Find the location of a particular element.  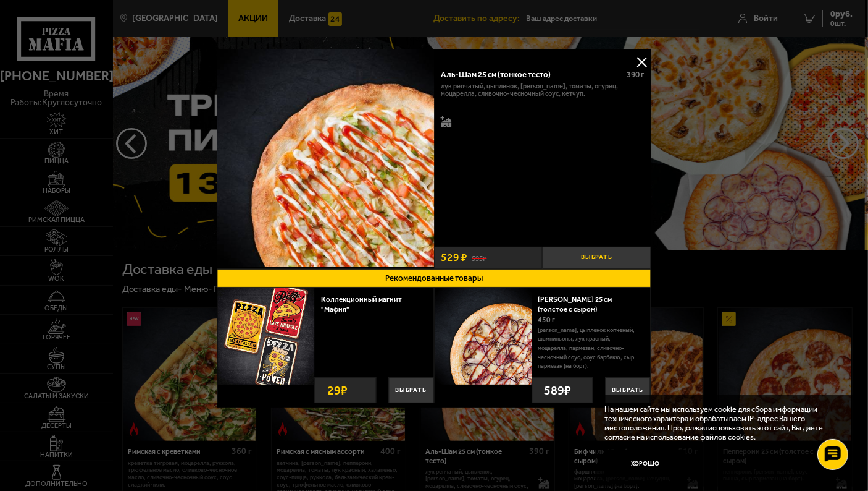

span: 450 г is located at coordinates (546, 320).